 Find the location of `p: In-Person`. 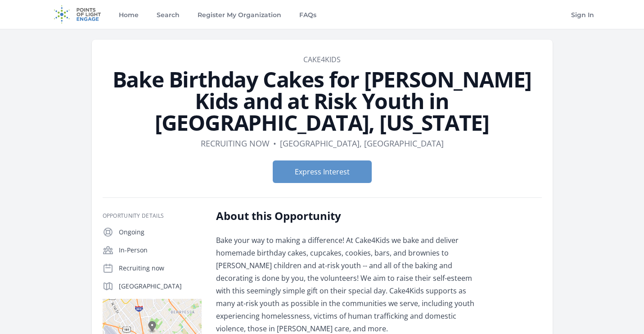

p: In-Person is located at coordinates (160, 250).